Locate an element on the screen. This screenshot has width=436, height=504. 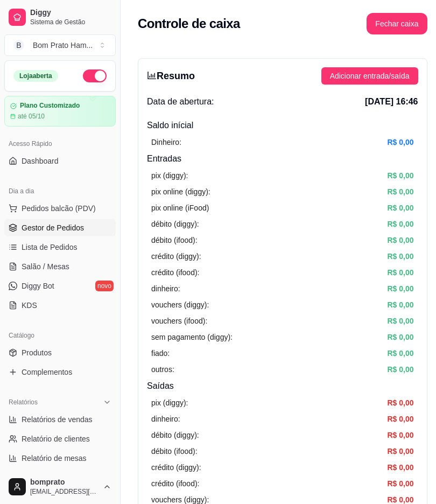
a: Relatórios de vendas is located at coordinates (60, 419).